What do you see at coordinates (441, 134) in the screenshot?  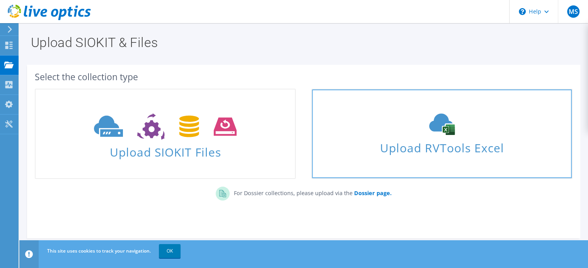 I see `a: Upload RVTools Excel` at bounding box center [441, 134].